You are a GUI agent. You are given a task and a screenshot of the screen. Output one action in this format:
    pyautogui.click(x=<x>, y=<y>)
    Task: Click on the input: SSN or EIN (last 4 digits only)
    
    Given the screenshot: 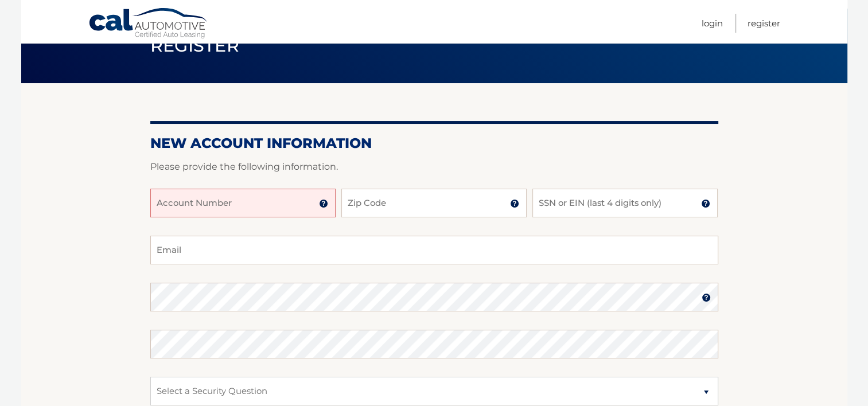 What is the action you would take?
    pyautogui.click(x=625, y=203)
    